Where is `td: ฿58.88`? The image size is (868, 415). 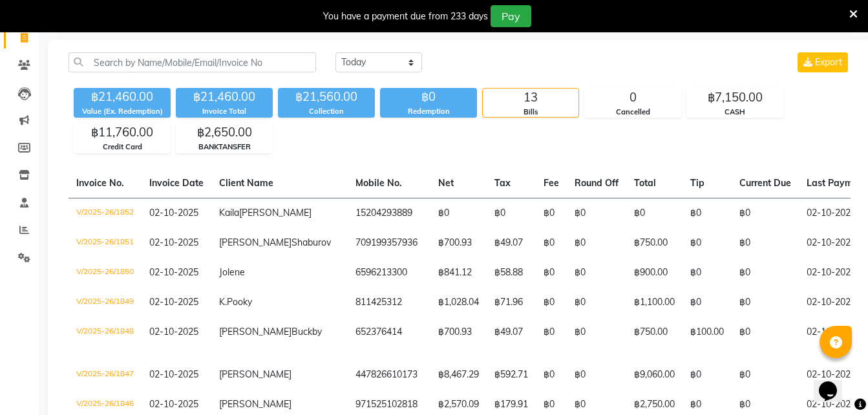
td: ฿58.88 is located at coordinates (511, 273).